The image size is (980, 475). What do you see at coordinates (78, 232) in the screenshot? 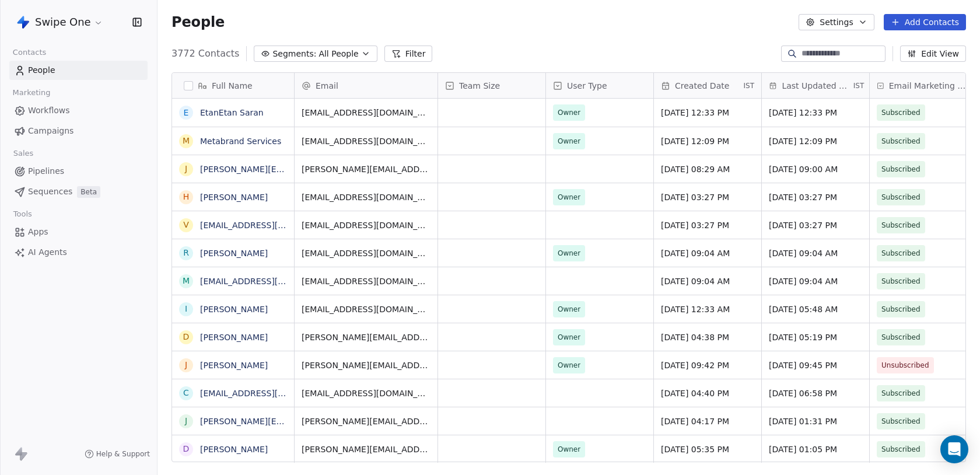
I see `a: Apps` at bounding box center [78, 232].